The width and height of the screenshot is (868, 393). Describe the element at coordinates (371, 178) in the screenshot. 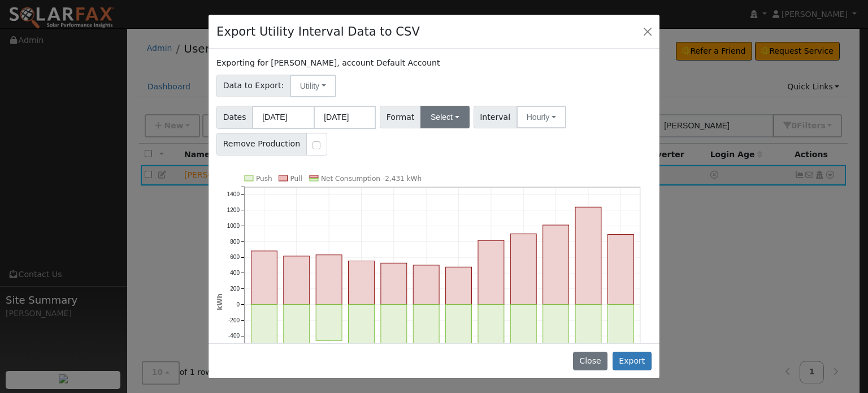

I see `text: Net Consumption -2,431 kWh` at that location.